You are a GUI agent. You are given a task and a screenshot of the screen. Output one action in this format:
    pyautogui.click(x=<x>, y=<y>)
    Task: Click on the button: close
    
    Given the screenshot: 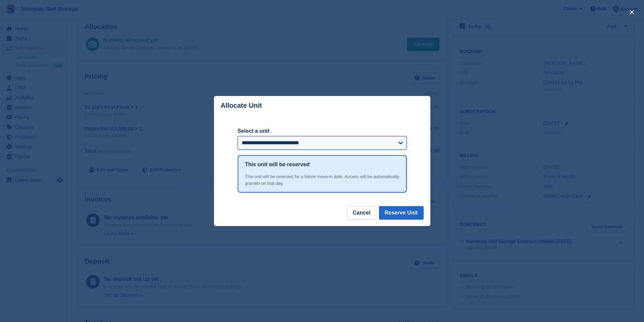 What is the action you would take?
    pyautogui.click(x=632, y=12)
    